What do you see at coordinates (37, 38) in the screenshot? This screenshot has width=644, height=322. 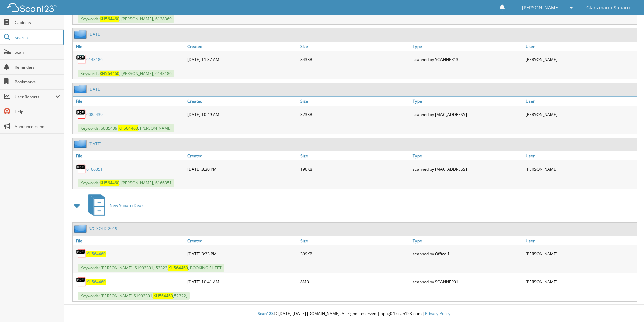 I see `span: Search` at bounding box center [37, 38].